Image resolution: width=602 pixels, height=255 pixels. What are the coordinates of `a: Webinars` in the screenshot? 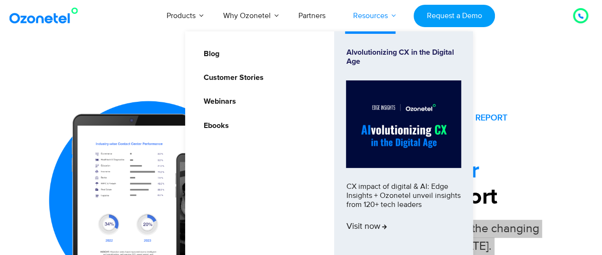 It's located at (217, 101).